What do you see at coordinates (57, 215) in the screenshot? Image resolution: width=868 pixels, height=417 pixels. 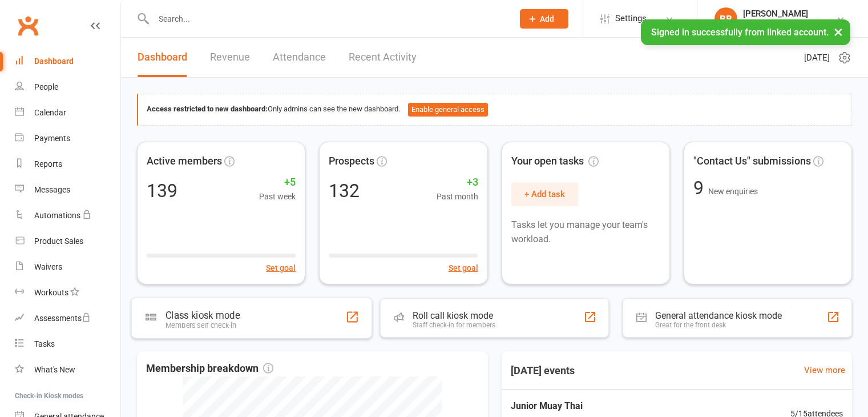 I see `div: Automations` at bounding box center [57, 215].